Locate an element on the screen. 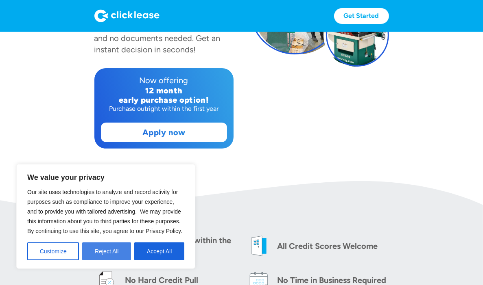  p: We value your privacy is located at coordinates (106, 178).